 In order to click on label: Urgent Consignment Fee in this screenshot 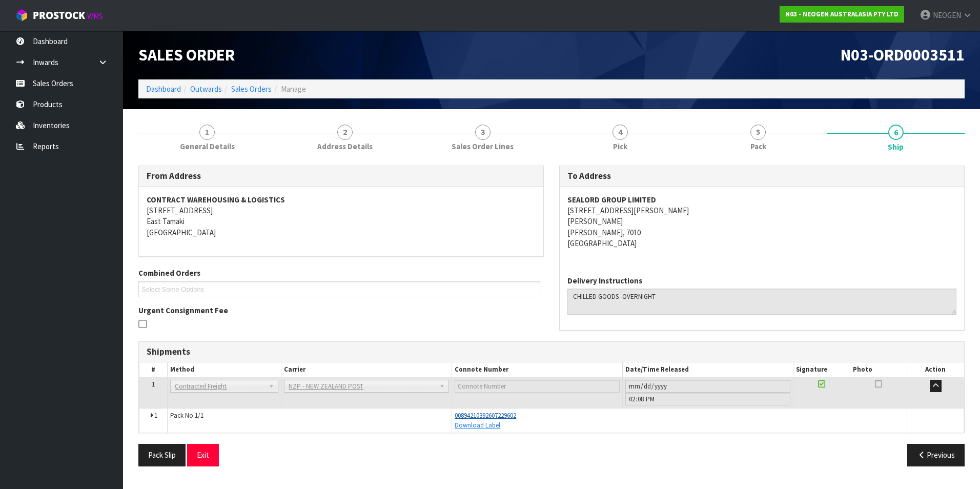, I will do `click(183, 310)`.